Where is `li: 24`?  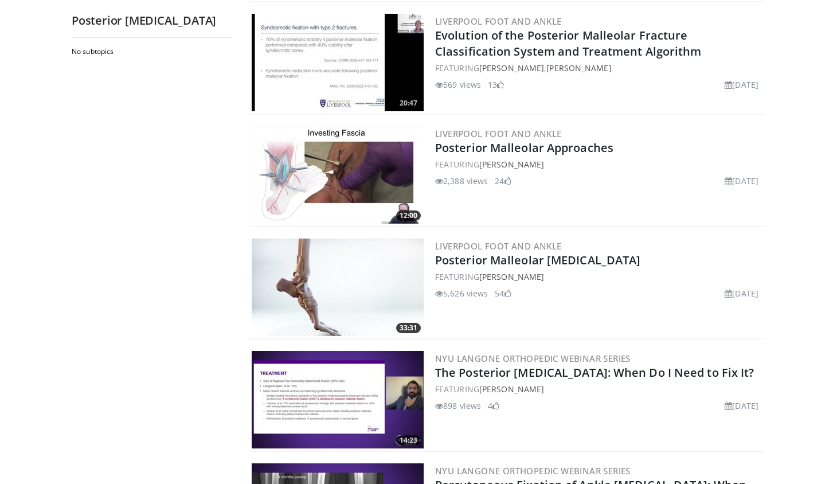 li: 24 is located at coordinates (503, 181).